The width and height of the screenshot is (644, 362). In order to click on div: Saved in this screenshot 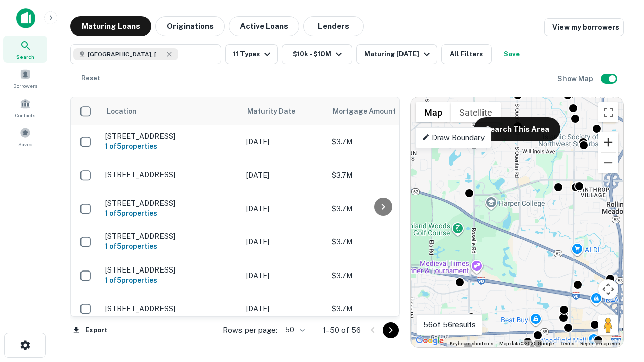, I will do `click(25, 136)`.